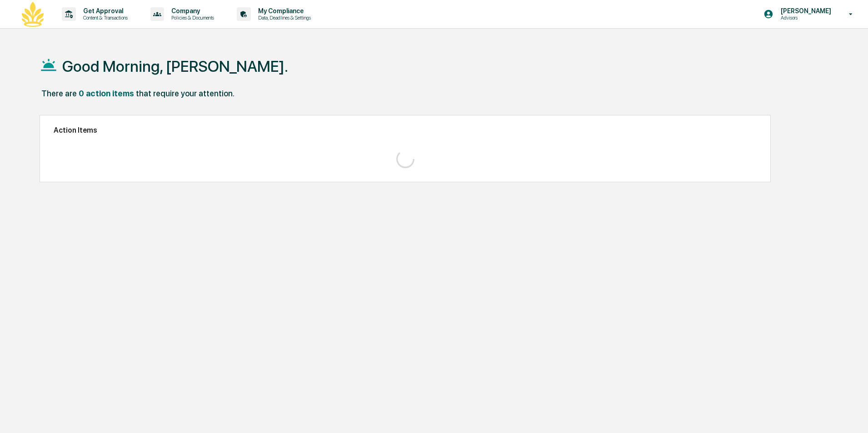  Describe the element at coordinates (59, 93) in the screenshot. I see `div: There are` at that location.